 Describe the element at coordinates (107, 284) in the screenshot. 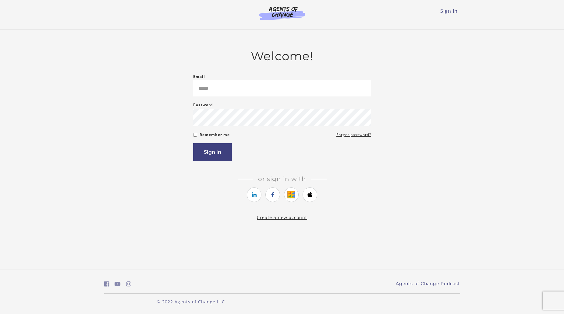

I see `a: https://www.facebook.com/groups/aswbtestprep (Open in a new window)` at that location.